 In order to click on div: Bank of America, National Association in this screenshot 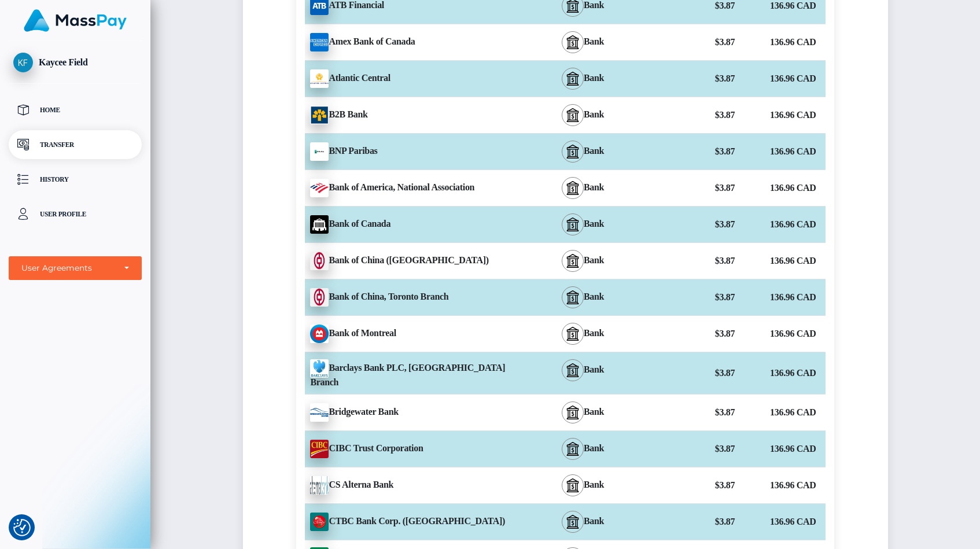, I will do `click(406, 188)`.